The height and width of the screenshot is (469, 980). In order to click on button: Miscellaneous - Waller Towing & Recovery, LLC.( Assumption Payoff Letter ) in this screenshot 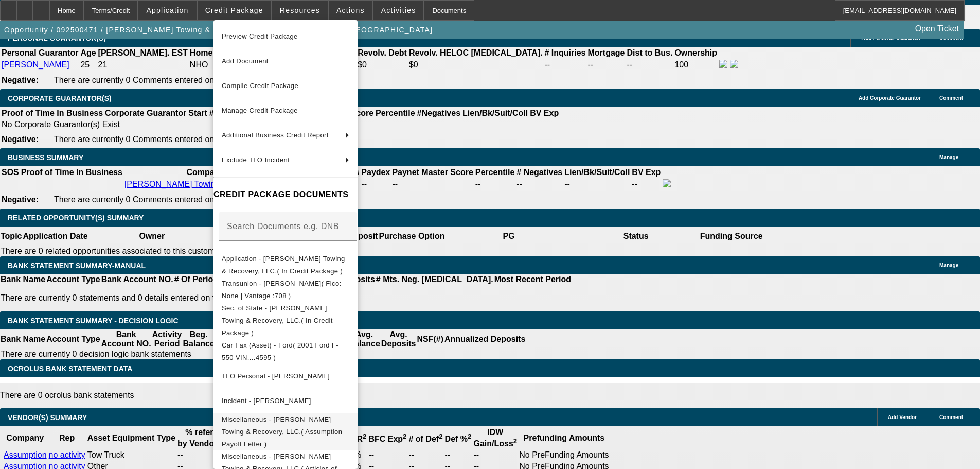, I will do `click(286, 432)`.